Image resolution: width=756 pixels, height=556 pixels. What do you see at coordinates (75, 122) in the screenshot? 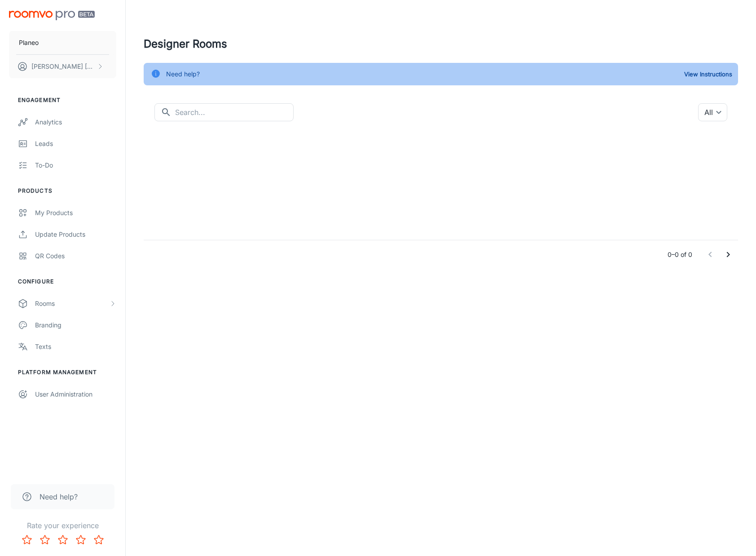
I see `div: Analytics` at bounding box center [75, 122].